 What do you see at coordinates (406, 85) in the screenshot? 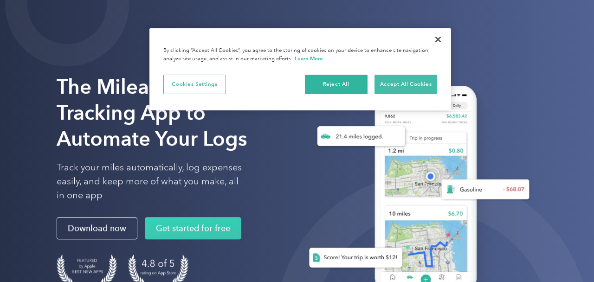
I see `button: Accept All Cookies` at bounding box center [406, 85].